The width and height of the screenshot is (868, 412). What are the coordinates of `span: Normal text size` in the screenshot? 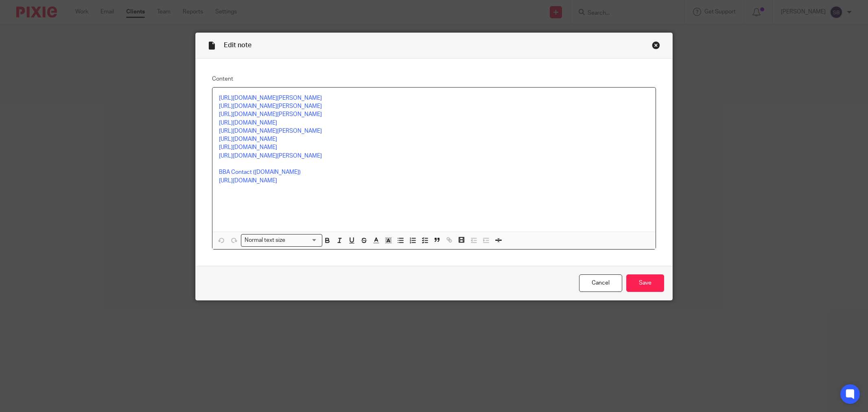 It's located at (265, 240).